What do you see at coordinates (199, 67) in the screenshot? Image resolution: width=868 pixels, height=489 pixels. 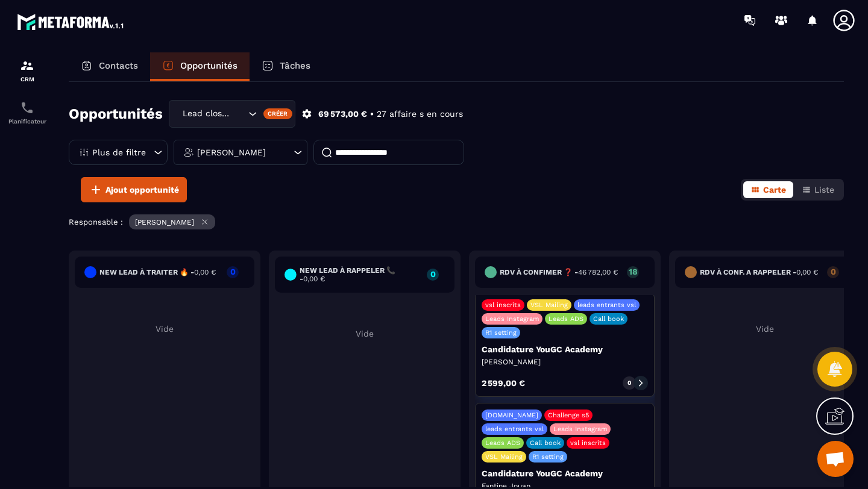 I see `a: Opportunités` at bounding box center [199, 67].